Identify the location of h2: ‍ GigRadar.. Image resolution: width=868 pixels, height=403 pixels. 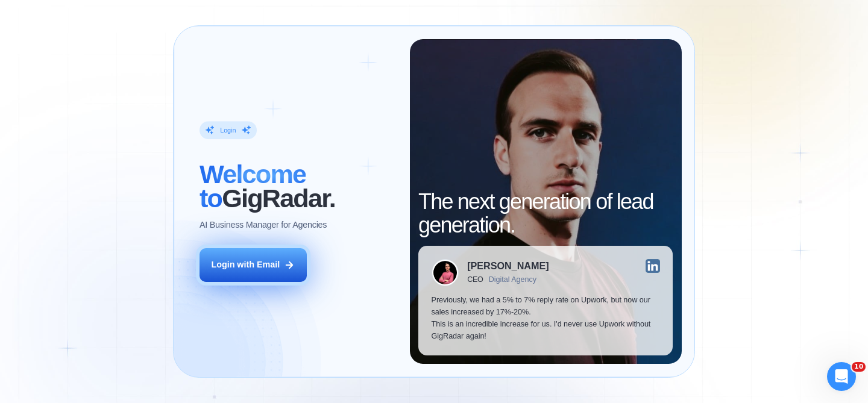
(298, 186).